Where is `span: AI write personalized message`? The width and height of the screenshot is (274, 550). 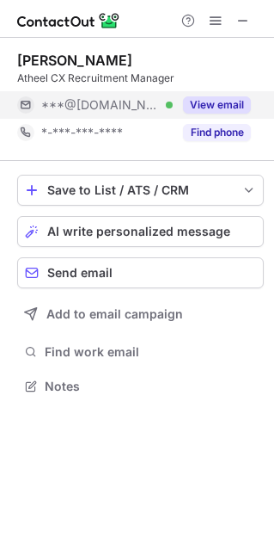
span: AI write personalized message is located at coordinates (138, 231).